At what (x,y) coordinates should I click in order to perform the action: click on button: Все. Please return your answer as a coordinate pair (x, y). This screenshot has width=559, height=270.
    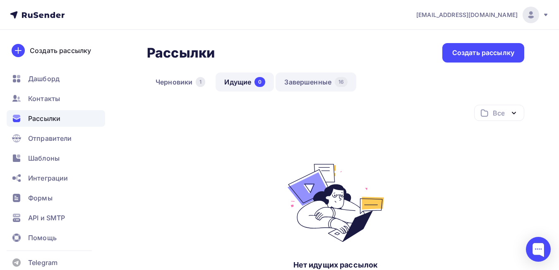
    Looking at the image, I should click on (499, 113).